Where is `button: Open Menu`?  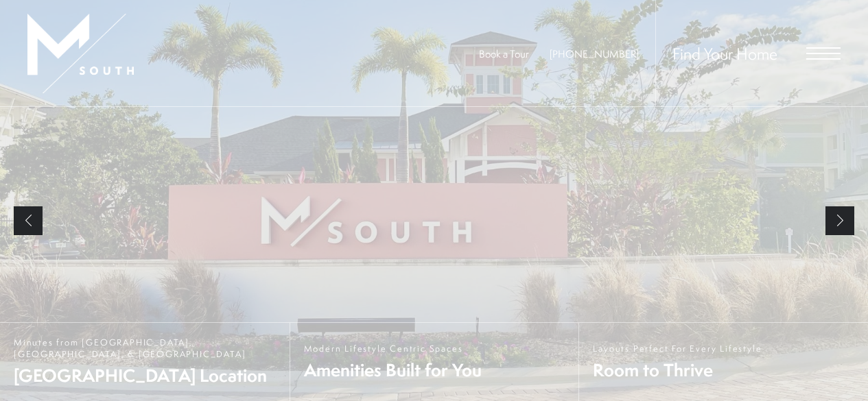 button: Open Menu is located at coordinates (823, 53).